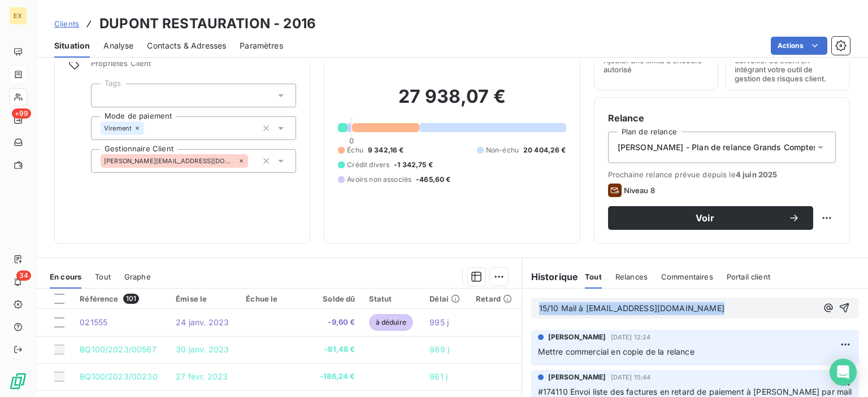 This screenshot has width=868, height=397. I want to click on span: Niveau 8, so click(639, 190).